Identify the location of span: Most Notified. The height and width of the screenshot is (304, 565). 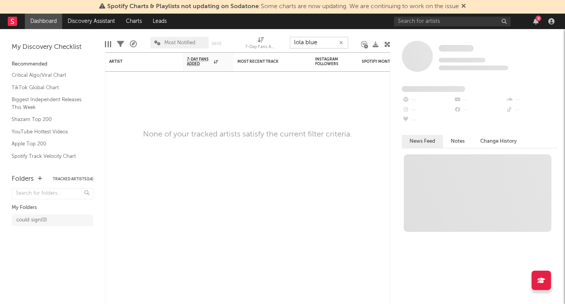
(180, 43).